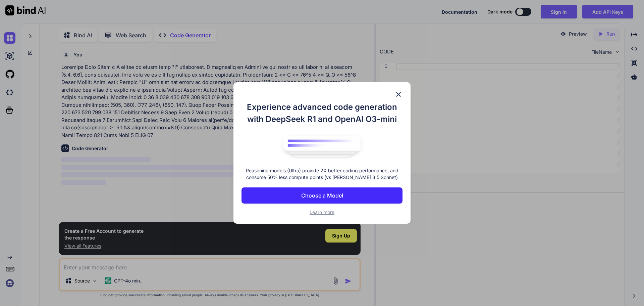 This screenshot has height=306, width=644. Describe the element at coordinates (322, 195) in the screenshot. I see `p: Choose a Model` at that location.